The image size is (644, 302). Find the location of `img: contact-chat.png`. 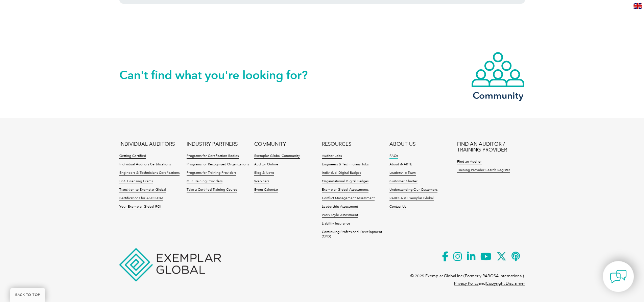

img: contact-chat.png is located at coordinates (618, 277).